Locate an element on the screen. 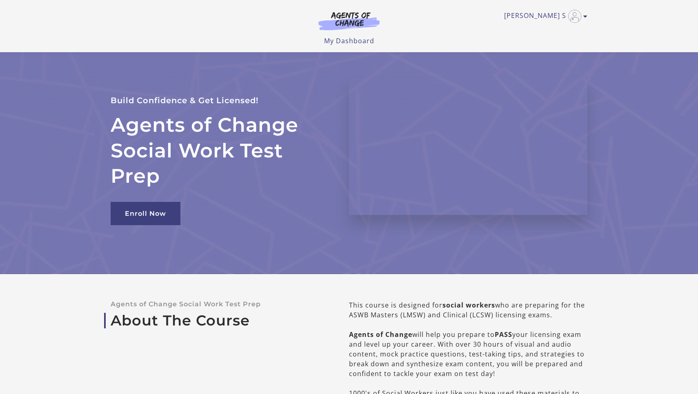 The image size is (698, 394). p: Build Confidence & Get Licensed! is located at coordinates (220, 100).